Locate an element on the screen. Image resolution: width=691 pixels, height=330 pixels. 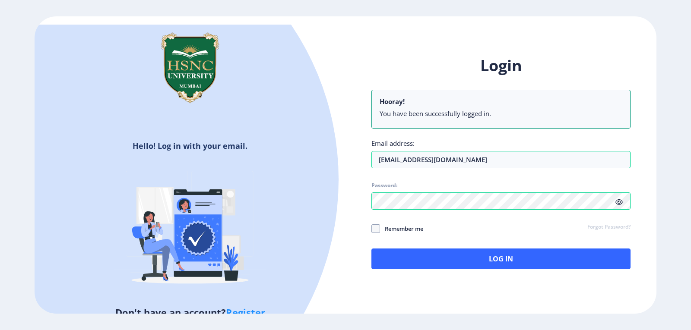
a: Forgot Password? is located at coordinates (609, 227).